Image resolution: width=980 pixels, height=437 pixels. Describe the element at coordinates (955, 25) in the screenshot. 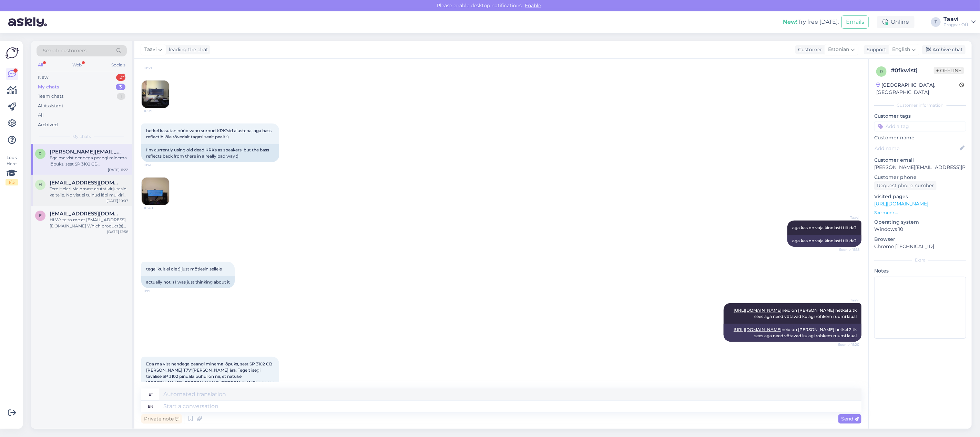

I see `div: Progear OÜ` at that location.